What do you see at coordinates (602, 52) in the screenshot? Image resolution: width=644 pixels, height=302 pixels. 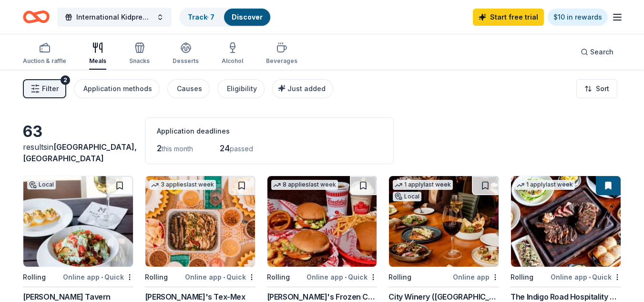 I see `span: Search` at bounding box center [602, 52].